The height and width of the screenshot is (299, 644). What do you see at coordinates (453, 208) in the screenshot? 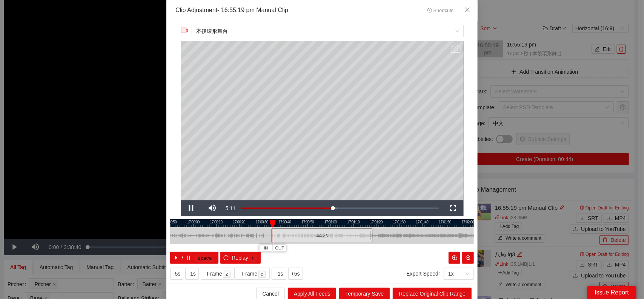
I see `button: Fullscreen` at bounding box center [453, 208].